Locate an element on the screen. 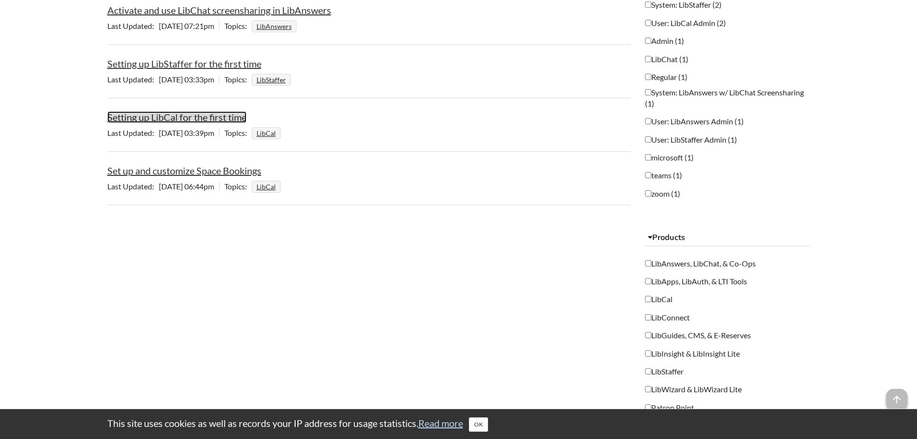  label: Admin (1) is located at coordinates (665, 41).